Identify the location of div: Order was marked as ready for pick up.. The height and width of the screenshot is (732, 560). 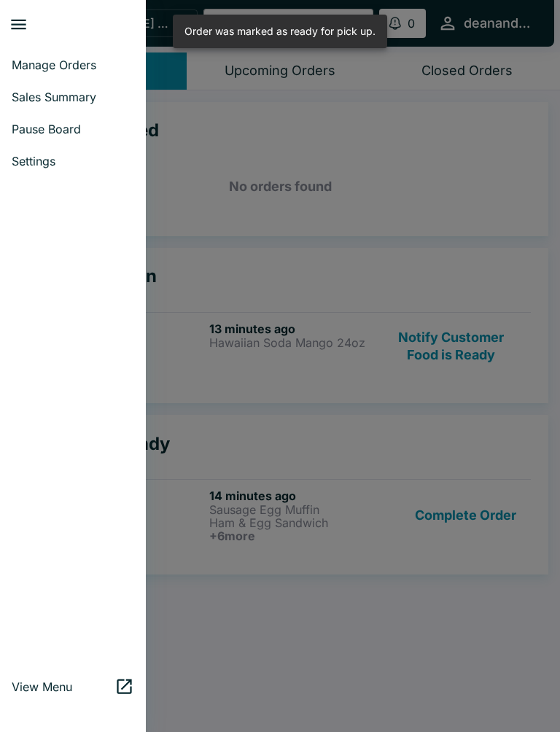
(280, 32).